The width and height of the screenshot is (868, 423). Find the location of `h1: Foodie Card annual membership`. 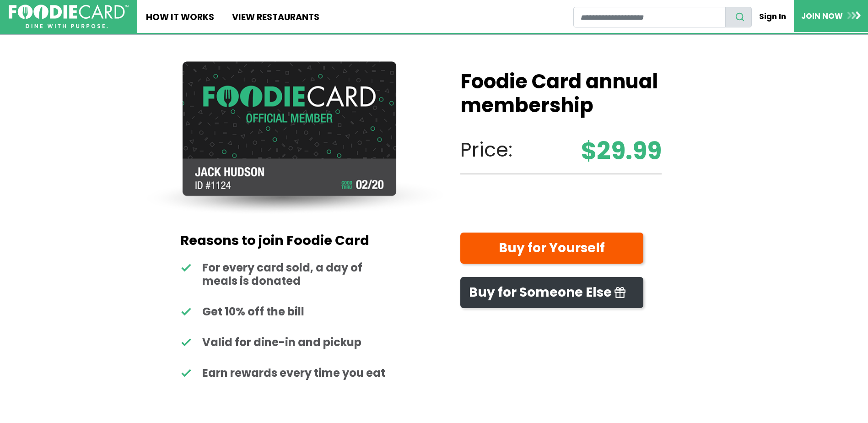

h1: Foodie Card annual membership is located at coordinates (561, 94).